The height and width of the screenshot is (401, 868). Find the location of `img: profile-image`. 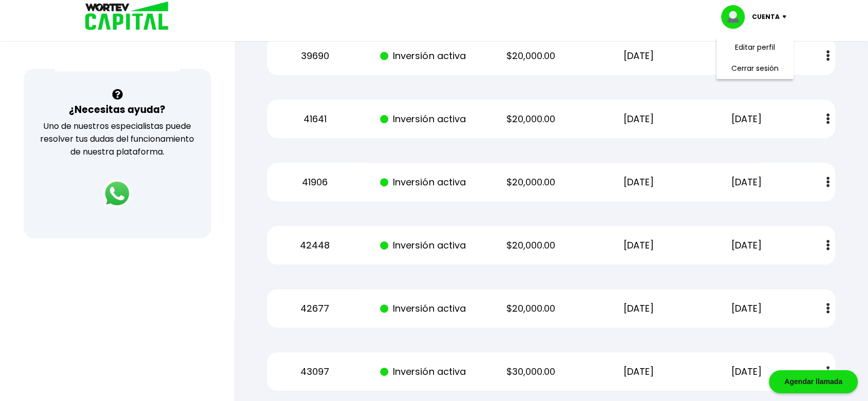

img: profile-image is located at coordinates (736, 17).